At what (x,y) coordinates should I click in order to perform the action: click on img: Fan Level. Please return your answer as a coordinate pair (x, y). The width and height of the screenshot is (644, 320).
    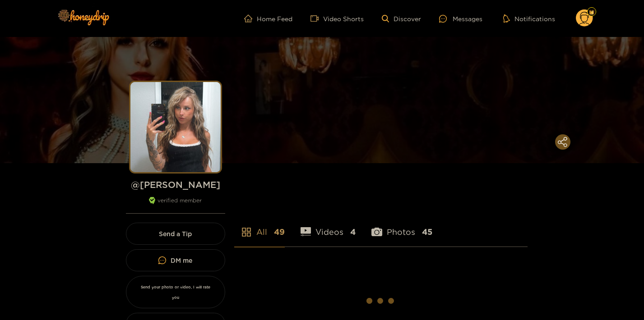
    Looking at the image, I should click on (591, 12).